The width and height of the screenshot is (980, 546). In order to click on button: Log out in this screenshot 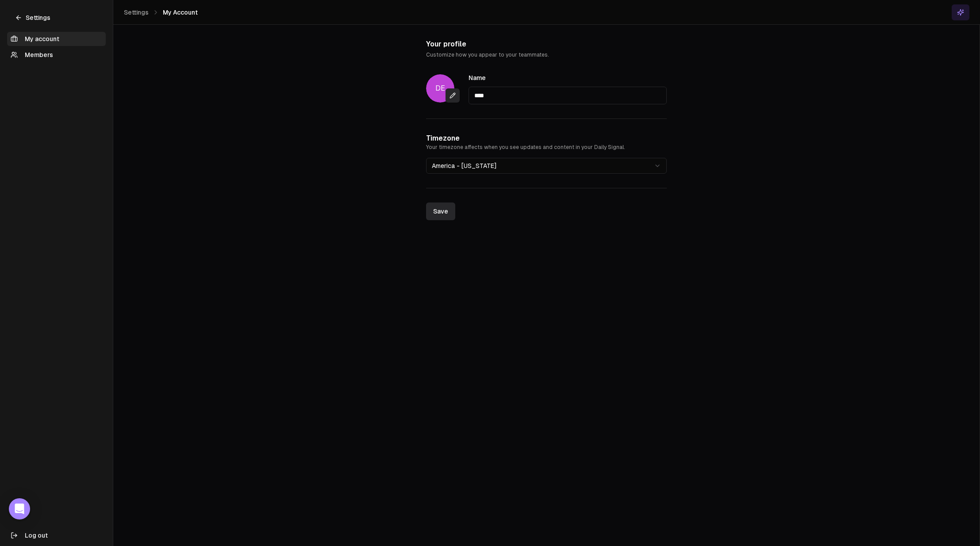, I will do `click(57, 536)`.